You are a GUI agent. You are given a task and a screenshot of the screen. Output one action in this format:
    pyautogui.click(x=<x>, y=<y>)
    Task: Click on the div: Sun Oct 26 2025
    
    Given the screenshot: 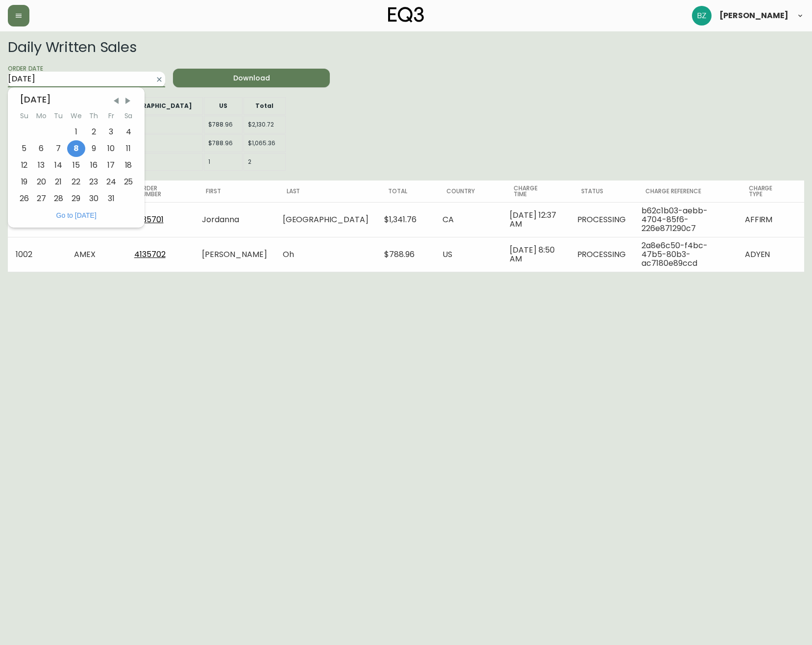 What is the action you would take?
    pyautogui.click(x=24, y=198)
    